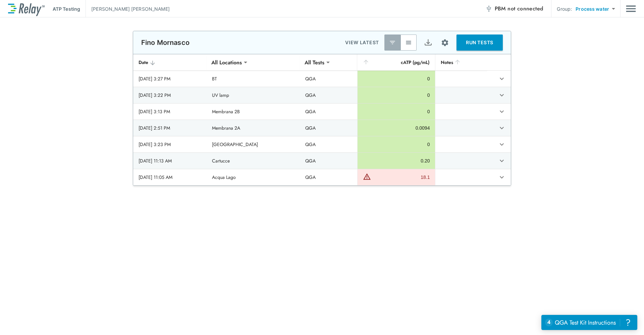 The image size is (644, 335). Describe the element at coordinates (8, 8) in the screenshot. I see `div: 4` at that location.